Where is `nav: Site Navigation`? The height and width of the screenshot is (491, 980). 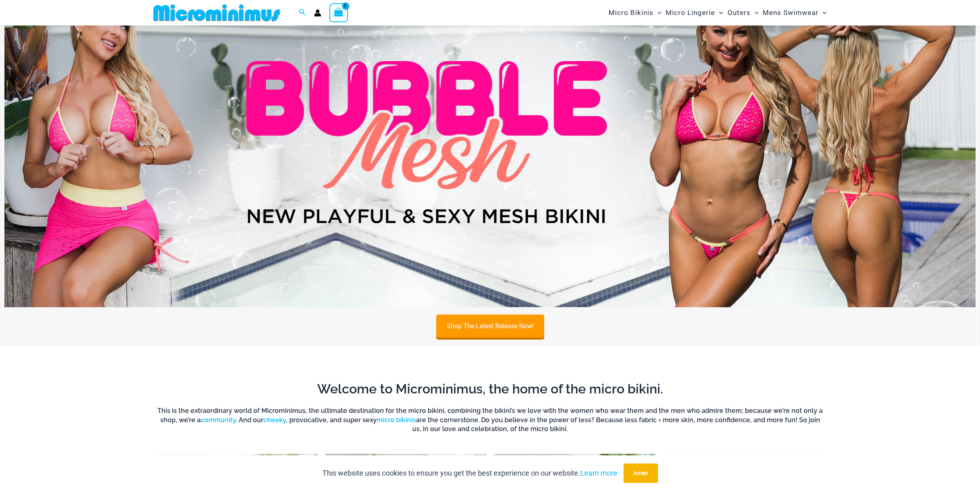
nav: Site Navigation is located at coordinates (717, 13).